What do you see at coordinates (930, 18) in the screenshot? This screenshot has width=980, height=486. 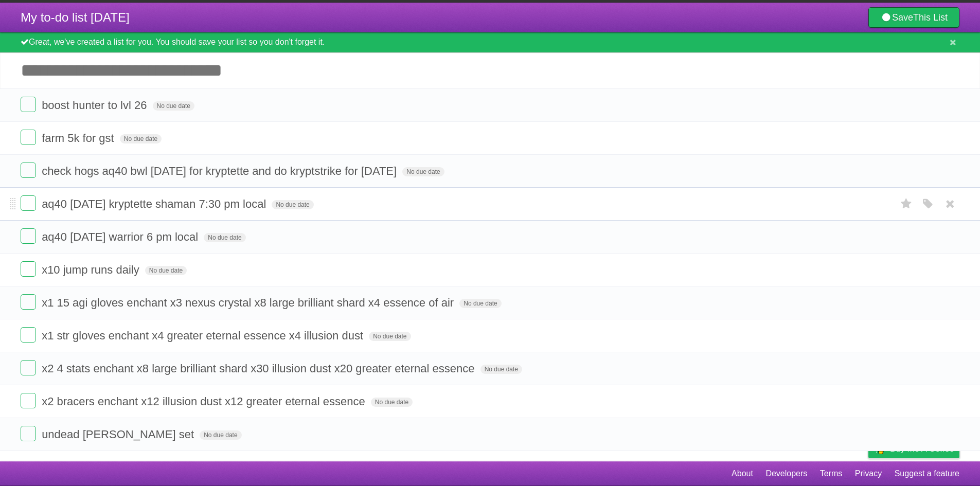 I see `b: This List` at bounding box center [930, 18].